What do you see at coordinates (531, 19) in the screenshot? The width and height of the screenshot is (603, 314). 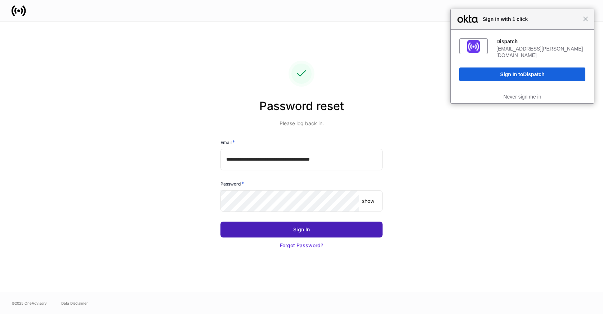 I see `span: Sign in with 1 click` at bounding box center [531, 19].